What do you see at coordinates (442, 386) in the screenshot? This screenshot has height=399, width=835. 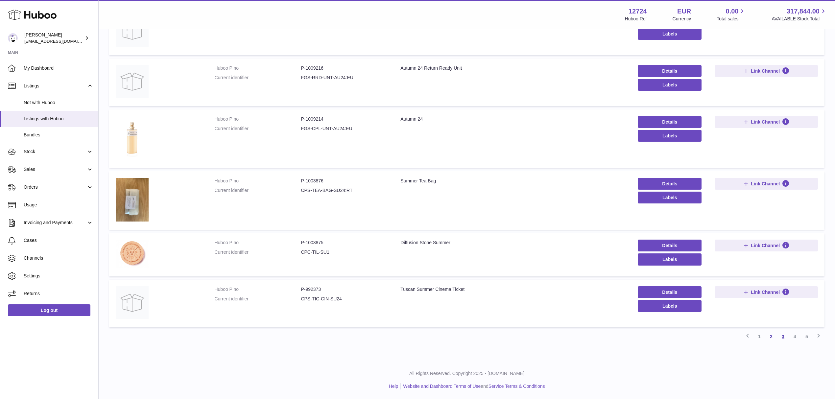 I see `a: Website and Dashboard Terms of Use` at bounding box center [442, 386].